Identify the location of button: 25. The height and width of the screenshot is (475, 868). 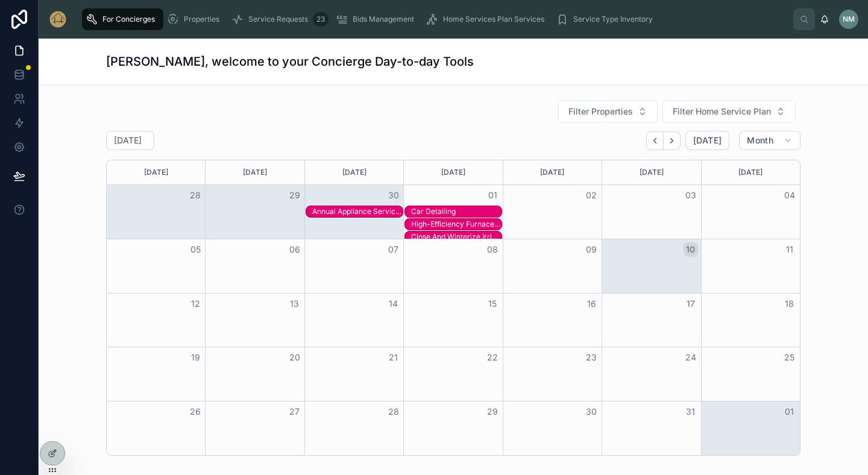
(790, 358).